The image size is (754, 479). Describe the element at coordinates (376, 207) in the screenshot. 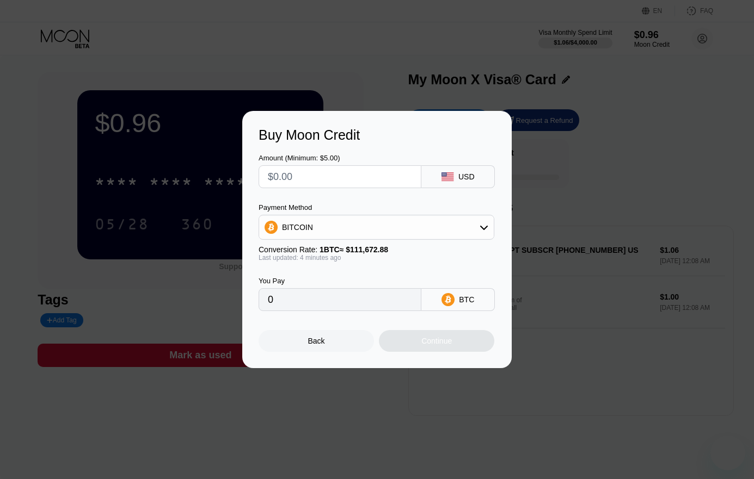

I see `div: Payment Method` at that location.